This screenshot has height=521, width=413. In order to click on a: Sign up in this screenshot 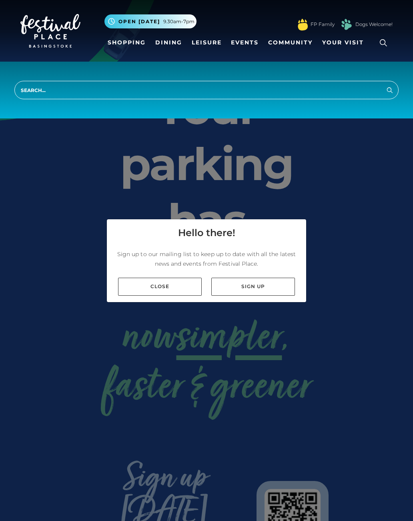, I will do `click(253, 287)`.